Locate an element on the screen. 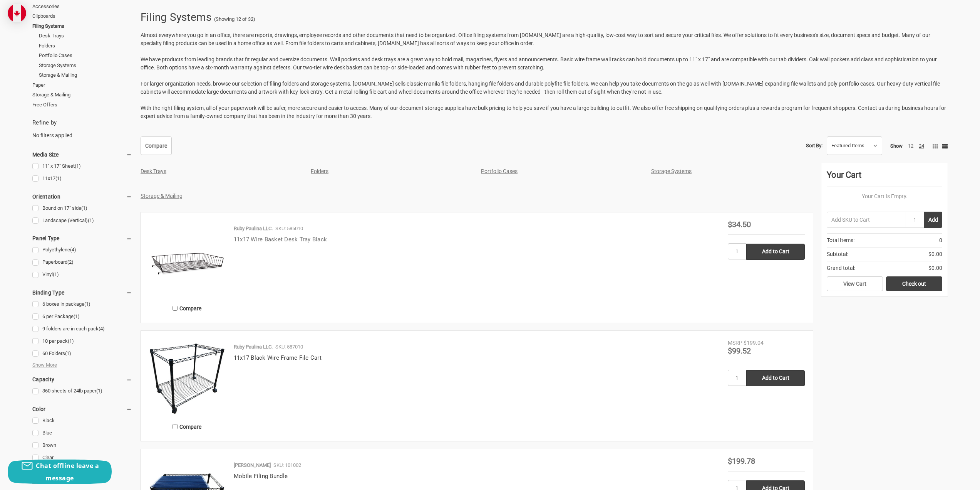 This screenshot has width=980, height=490. a: Blue is located at coordinates (82, 433).